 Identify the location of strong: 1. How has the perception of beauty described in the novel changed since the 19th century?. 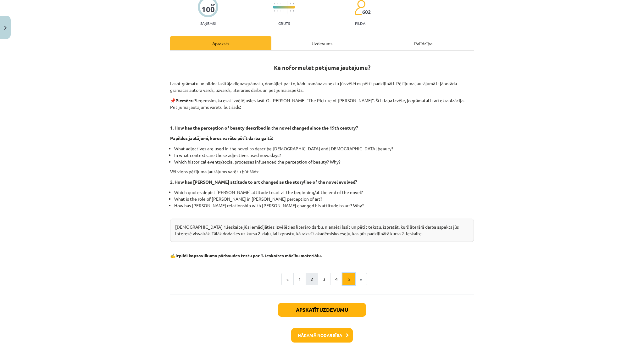
(264, 128).